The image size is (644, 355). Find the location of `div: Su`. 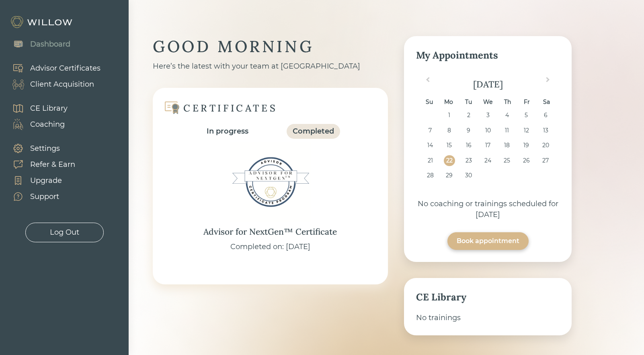

div: Su is located at coordinates (429, 102).